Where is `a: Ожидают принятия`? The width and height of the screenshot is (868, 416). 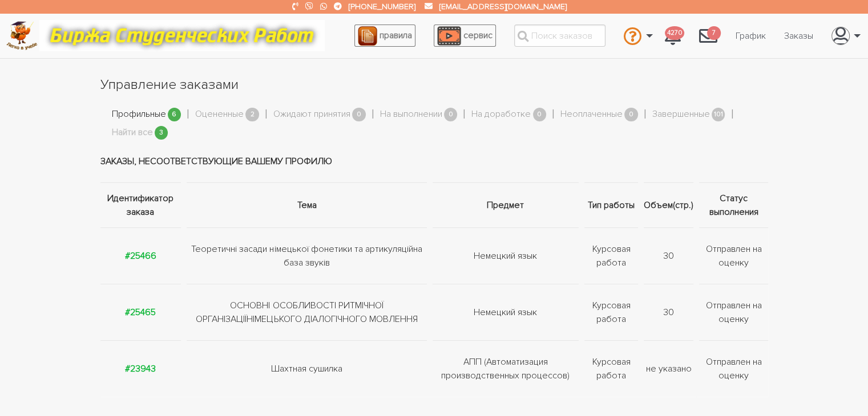
a: Ожидают принятия is located at coordinates (311, 115).